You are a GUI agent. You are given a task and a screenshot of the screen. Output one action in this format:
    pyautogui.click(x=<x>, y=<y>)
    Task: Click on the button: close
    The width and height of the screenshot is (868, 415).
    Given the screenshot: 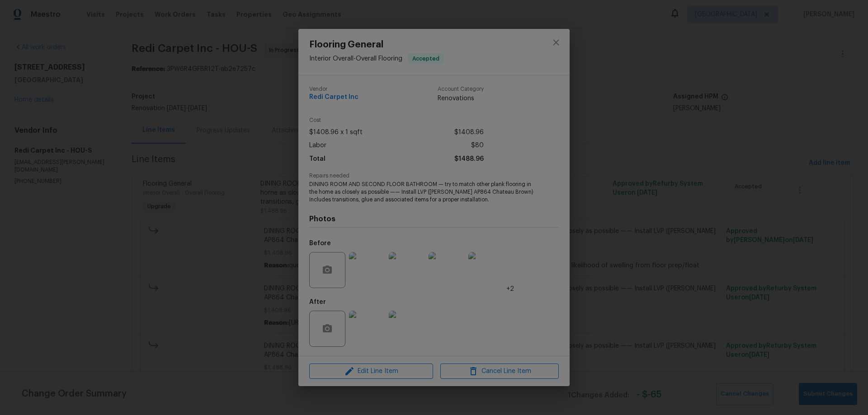 What is the action you would take?
    pyautogui.click(x=556, y=42)
    